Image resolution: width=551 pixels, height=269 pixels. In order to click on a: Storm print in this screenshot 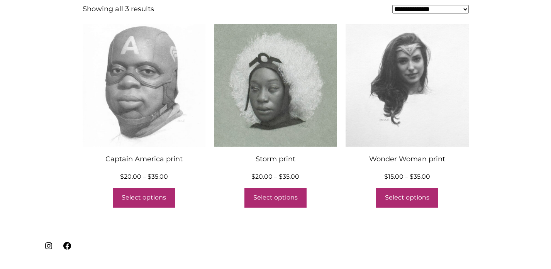, I will do `click(275, 159)`.